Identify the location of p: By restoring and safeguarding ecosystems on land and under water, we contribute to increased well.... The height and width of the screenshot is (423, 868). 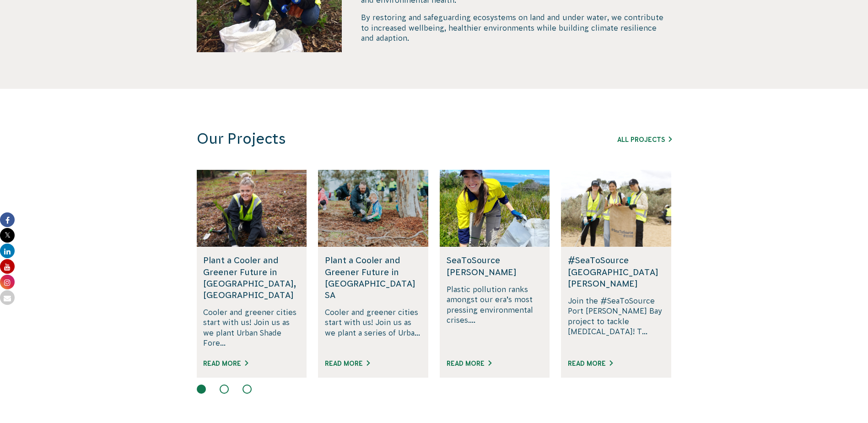
(516, 27).